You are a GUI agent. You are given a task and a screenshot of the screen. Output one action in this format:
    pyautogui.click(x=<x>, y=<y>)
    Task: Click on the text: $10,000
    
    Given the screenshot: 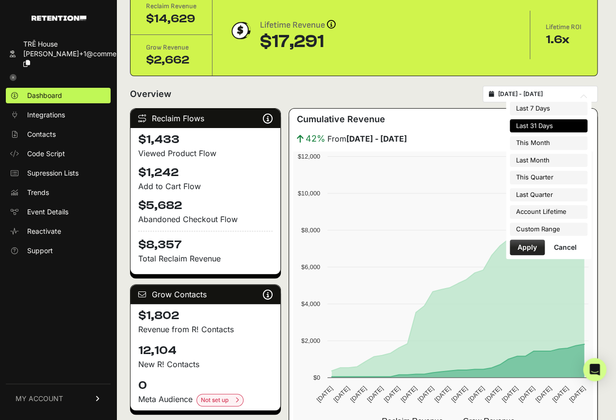 What is the action you would take?
    pyautogui.click(x=308, y=193)
    